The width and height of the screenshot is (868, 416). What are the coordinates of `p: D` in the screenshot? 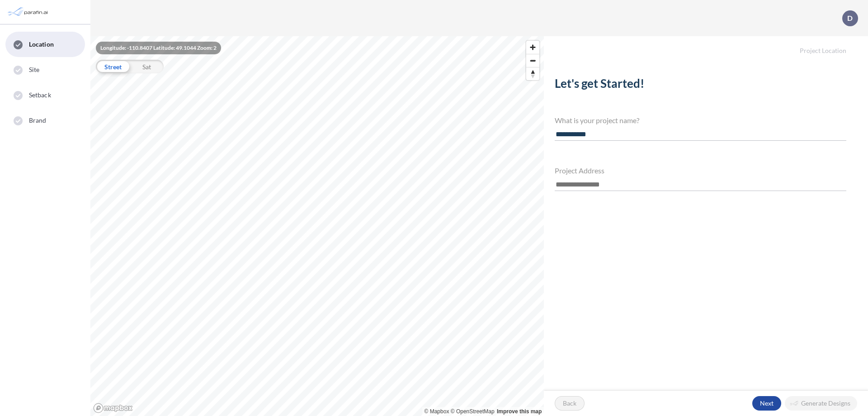 It's located at (850, 18).